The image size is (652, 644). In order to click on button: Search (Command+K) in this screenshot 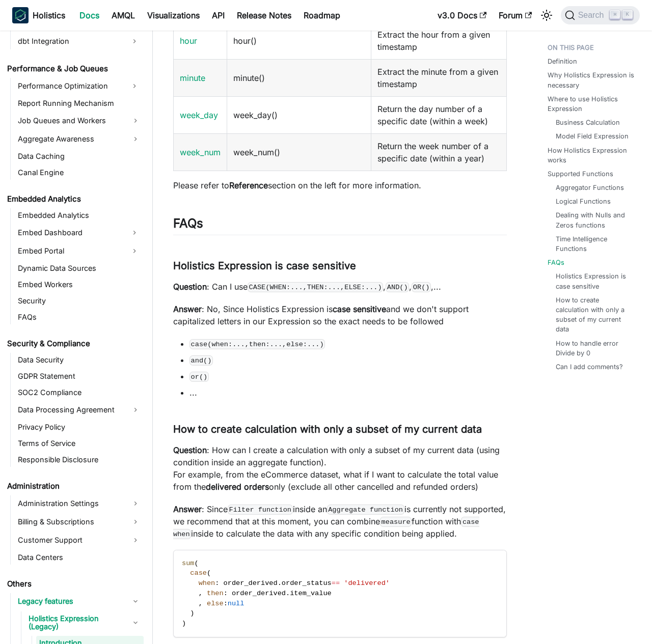, I will do `click(600, 15)`.